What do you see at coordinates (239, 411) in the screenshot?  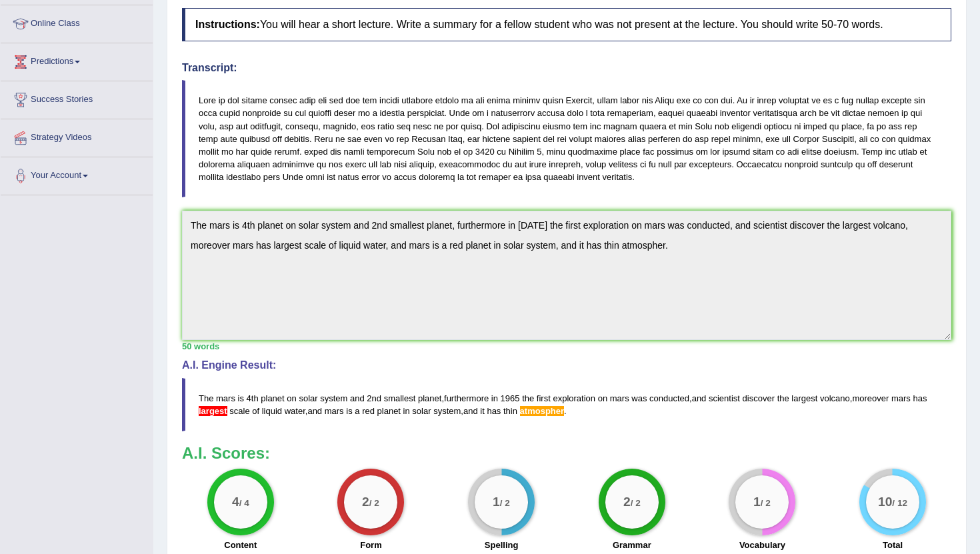 I see `span: scale` at bounding box center [239, 411].